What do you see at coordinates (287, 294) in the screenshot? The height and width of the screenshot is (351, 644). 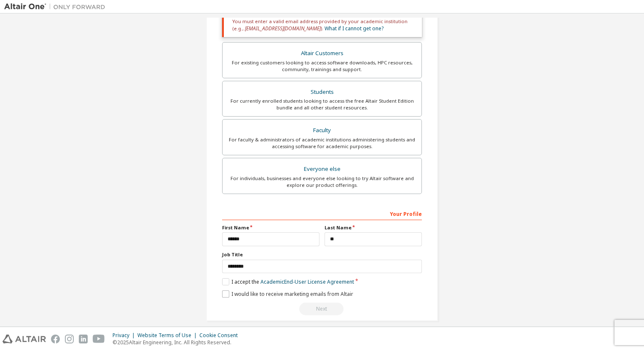 I see `label: I would like to receive marketing emails from Altair` at bounding box center [287, 294].